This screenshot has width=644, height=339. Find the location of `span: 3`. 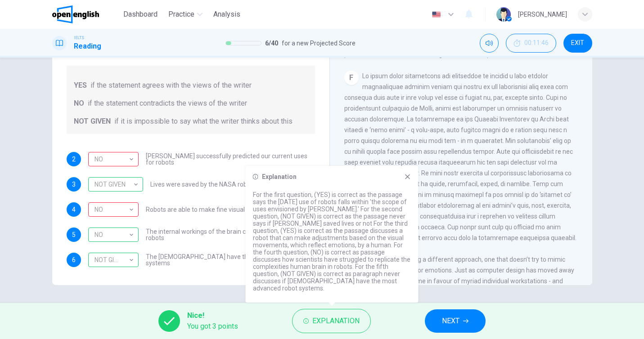

span: 3 is located at coordinates (74, 184).